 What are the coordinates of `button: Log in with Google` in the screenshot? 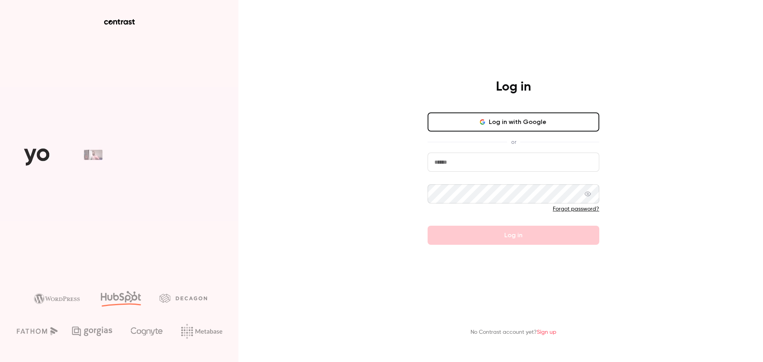 It's located at (514, 122).